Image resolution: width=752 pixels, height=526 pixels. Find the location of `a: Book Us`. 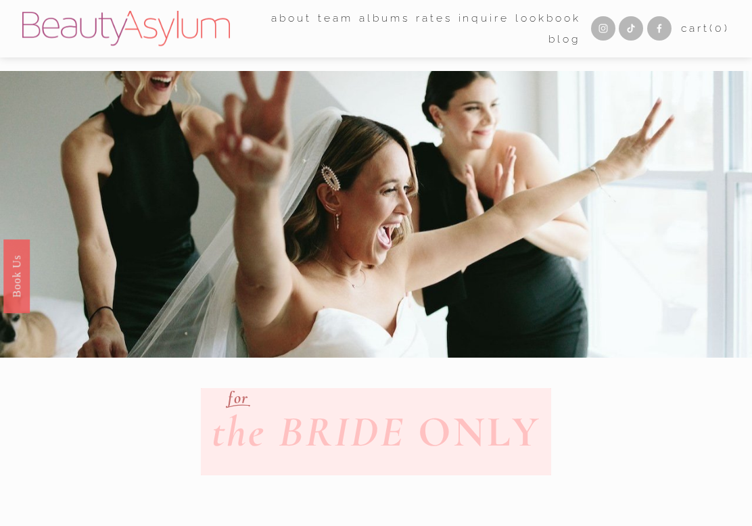

a: Book Us is located at coordinates (16, 276).